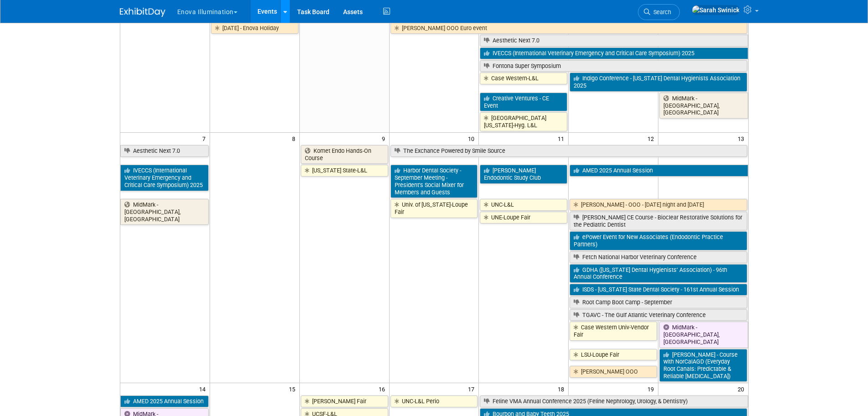 This screenshot has width=868, height=416. I want to click on a: Root Camp Boot Camp - September, so click(658, 302).